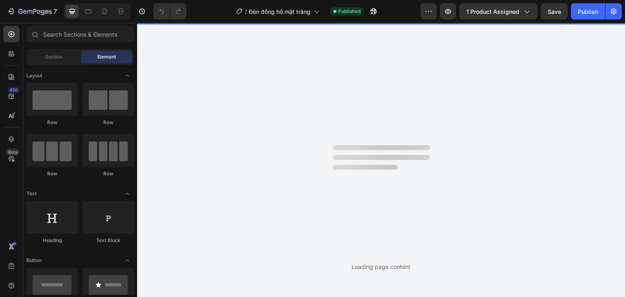  Describe the element at coordinates (554, 11) in the screenshot. I see `span: Save` at that location.